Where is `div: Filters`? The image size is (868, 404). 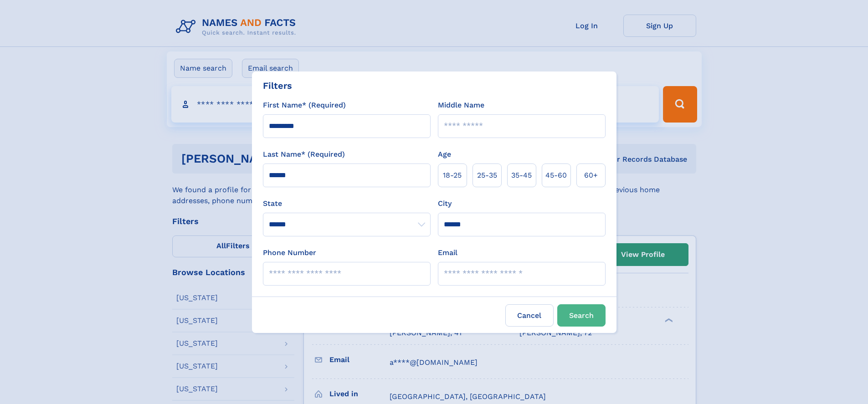
div: Filters is located at coordinates (277, 85).